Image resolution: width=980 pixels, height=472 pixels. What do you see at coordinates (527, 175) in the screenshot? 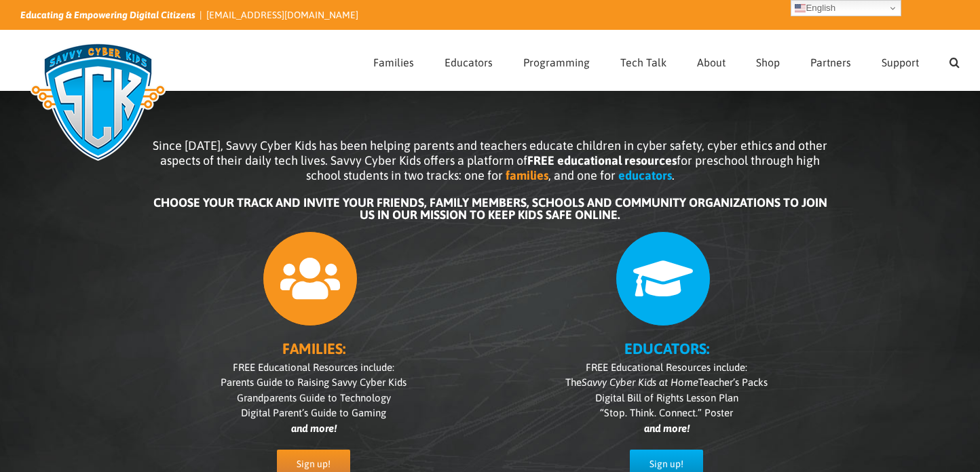
I see `b: families` at bounding box center [527, 175].